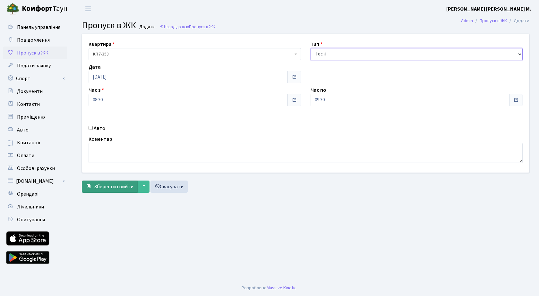 Image resolution: width=539 pixels, height=296 pixels. I want to click on span: Документи, so click(30, 92).